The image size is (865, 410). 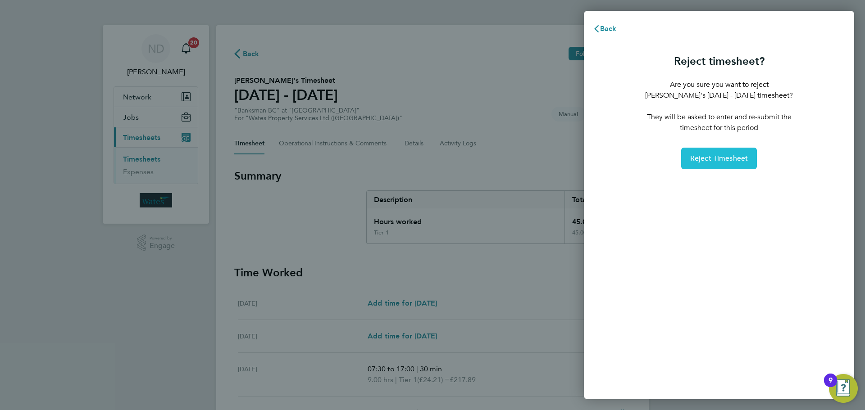 I want to click on button: Open Resource Center, 9 new notifications, so click(x=843, y=389).